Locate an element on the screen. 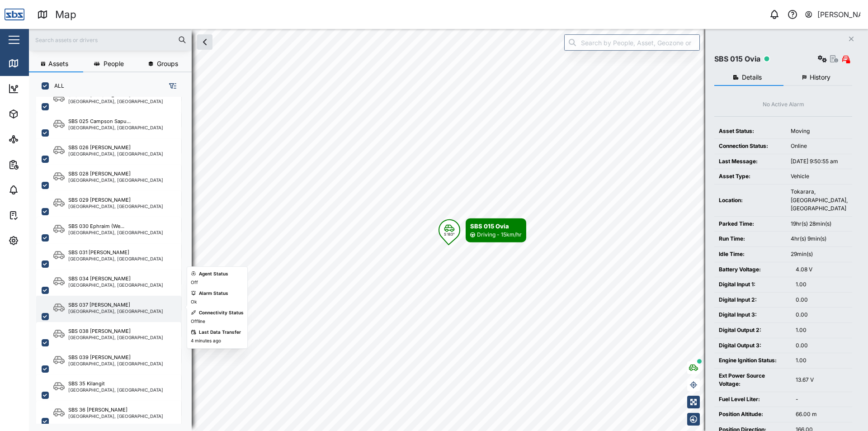 The height and width of the screenshot is (431, 868). div: Driving - 15km/hr is located at coordinates (499, 235).